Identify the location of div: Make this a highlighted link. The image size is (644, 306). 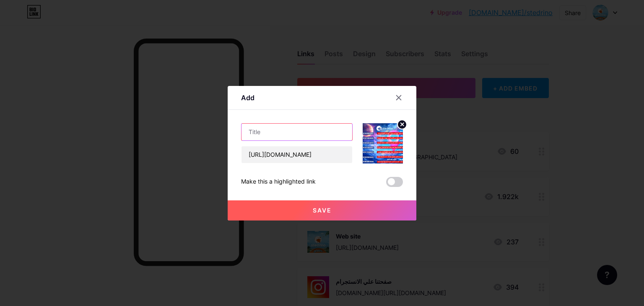
(278, 182).